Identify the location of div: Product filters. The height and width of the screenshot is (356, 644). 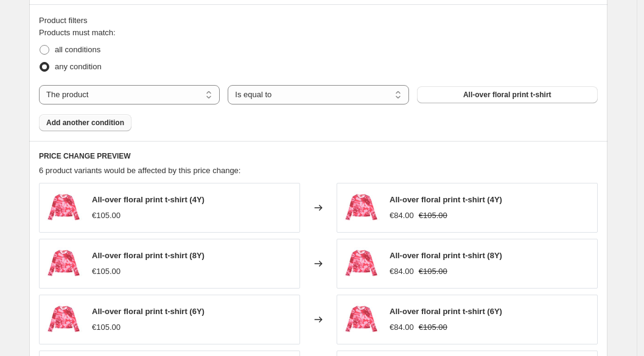
(318, 21).